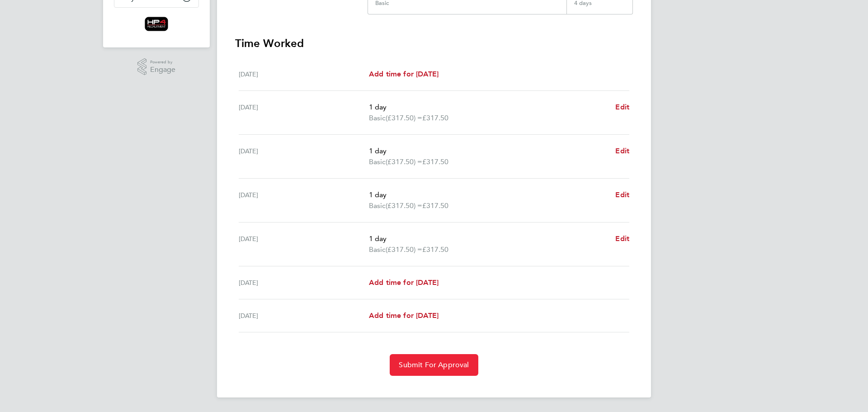 The image size is (868, 412). What do you see at coordinates (433, 365) in the screenshot?
I see `span: Submit For Approval` at bounding box center [433, 365].